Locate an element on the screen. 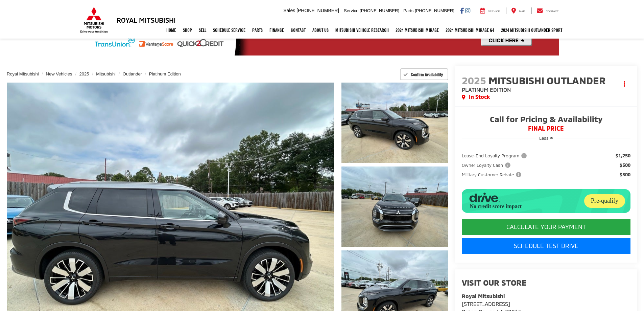  a: Platinum Edition is located at coordinates (165, 74).